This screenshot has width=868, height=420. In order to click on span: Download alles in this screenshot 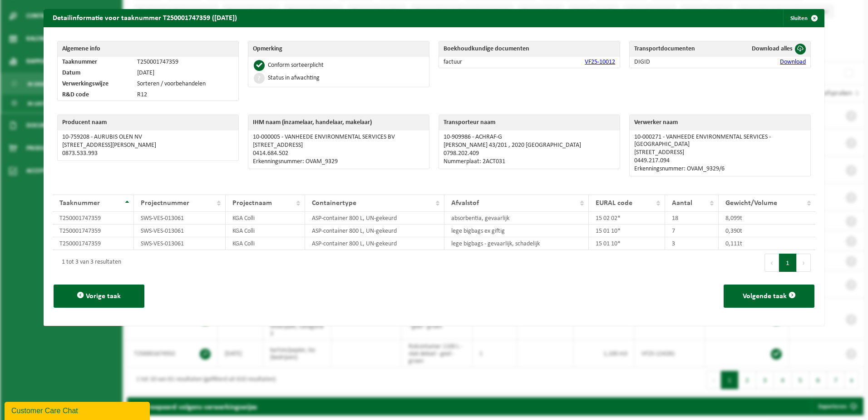, I will do `click(772, 49)`.